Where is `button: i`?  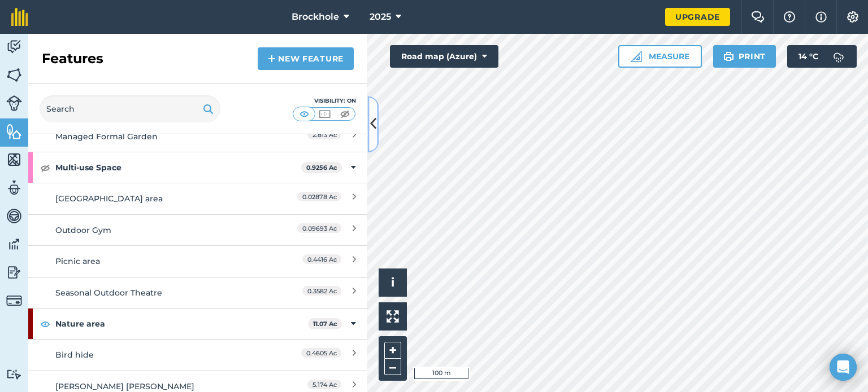
button: i is located at coordinates (392, 283).